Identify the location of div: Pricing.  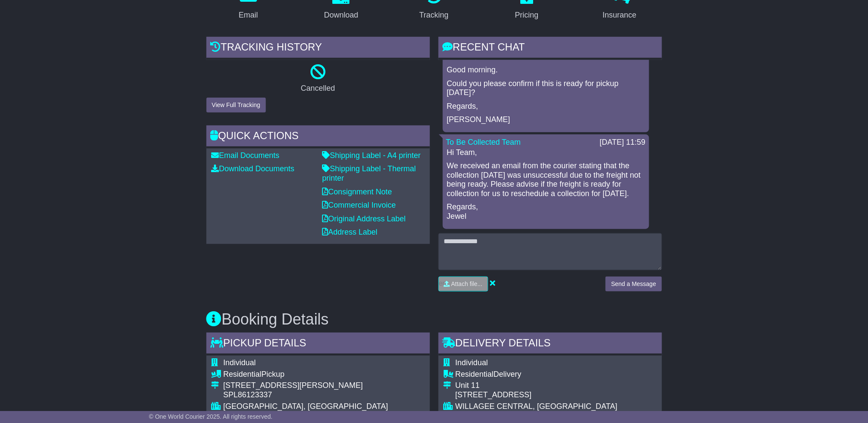
(527, 15).